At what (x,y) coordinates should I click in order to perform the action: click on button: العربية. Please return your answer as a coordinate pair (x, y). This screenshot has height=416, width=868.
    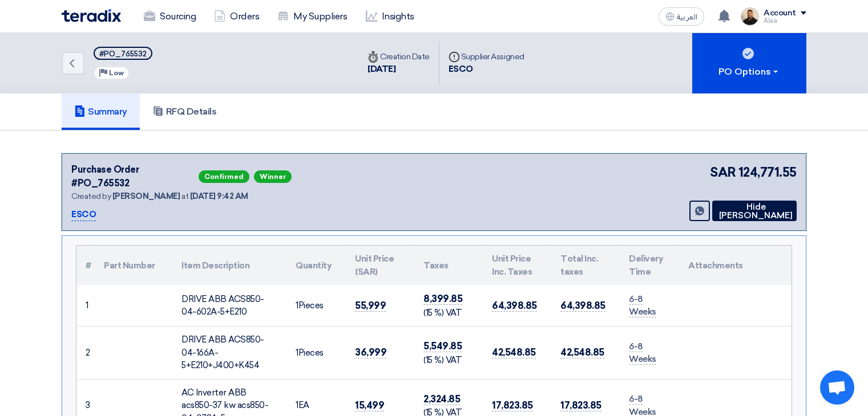
    Looking at the image, I should click on (682, 17).